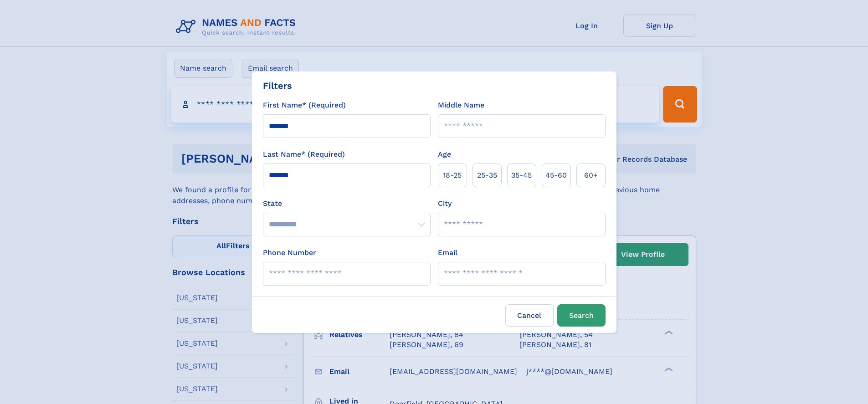 This screenshot has width=868, height=404. What do you see at coordinates (289, 253) in the screenshot?
I see `label: Phone Number` at bounding box center [289, 253].